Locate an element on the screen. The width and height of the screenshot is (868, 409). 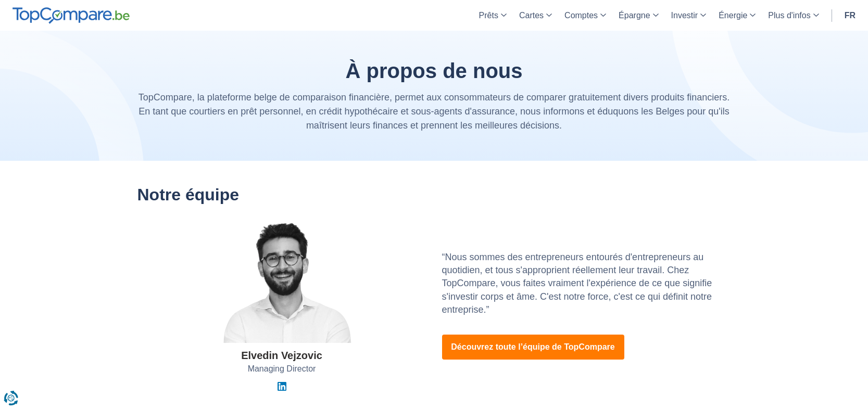
img: Elvedin Vejzovic is located at coordinates (281, 281).